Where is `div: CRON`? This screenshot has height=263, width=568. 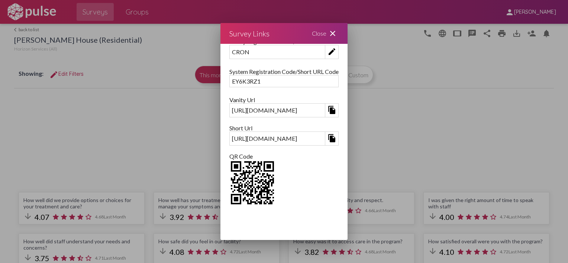
div: CRON is located at coordinates (277, 52).